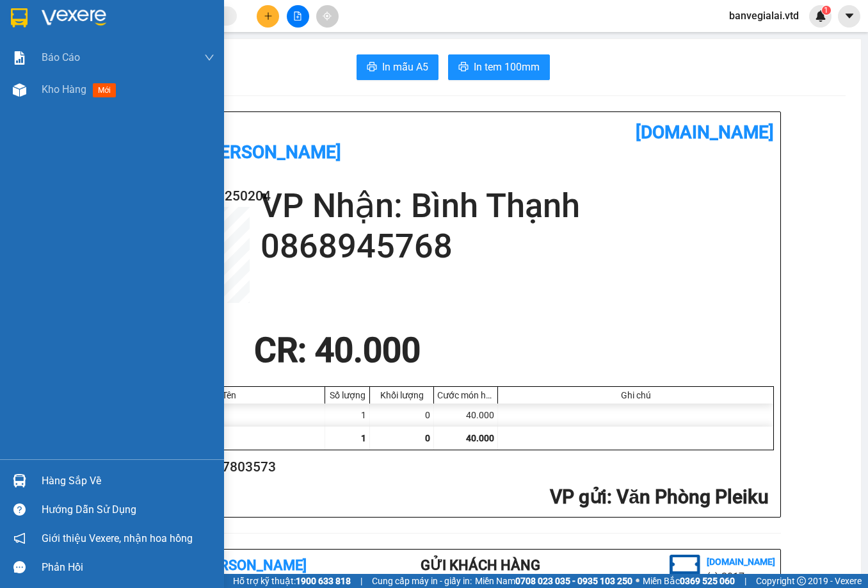 The width and height of the screenshot is (868, 588). What do you see at coordinates (268, 16) in the screenshot?
I see `span: plus` at bounding box center [268, 16].